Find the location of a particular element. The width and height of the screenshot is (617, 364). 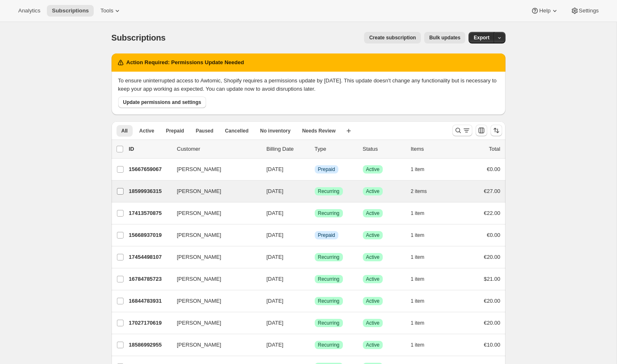

button: Customize table column order and visibility is located at coordinates (481, 130).